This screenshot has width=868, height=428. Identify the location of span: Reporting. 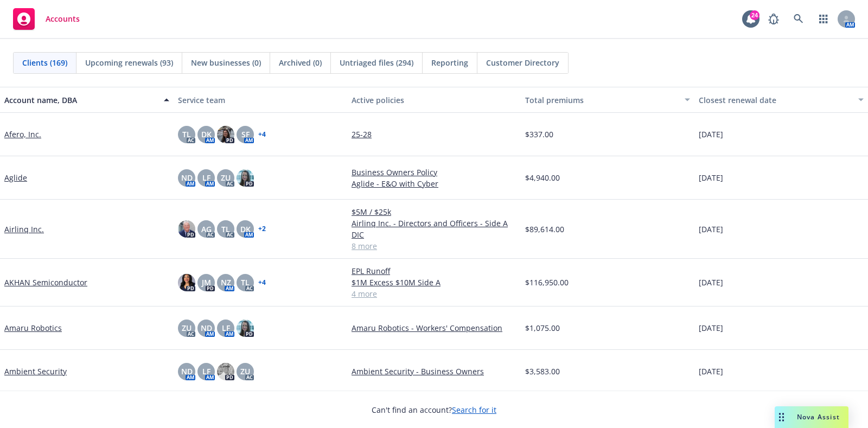
(450, 63).